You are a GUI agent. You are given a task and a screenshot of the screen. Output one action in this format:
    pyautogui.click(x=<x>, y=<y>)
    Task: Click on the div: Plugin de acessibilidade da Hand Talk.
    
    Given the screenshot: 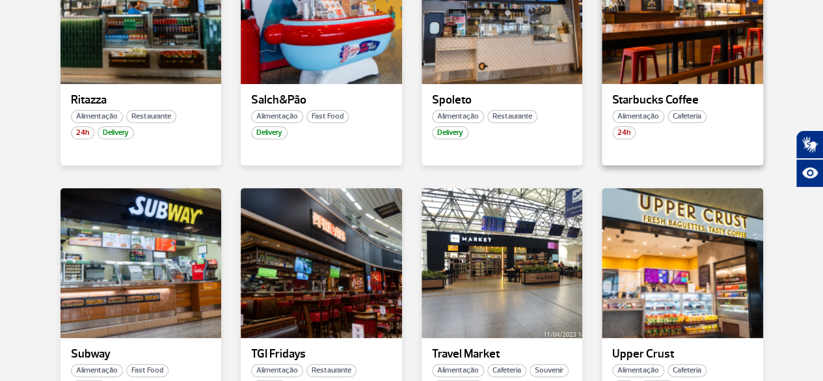 What is the action you would take?
    pyautogui.click(x=809, y=159)
    